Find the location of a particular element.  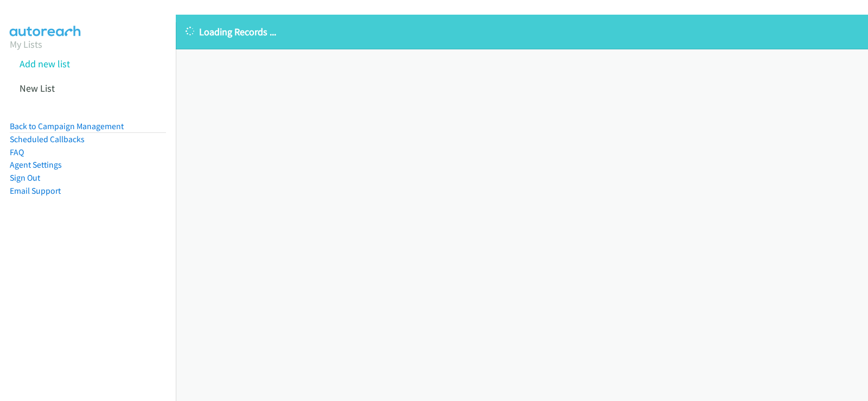

a: FAQ is located at coordinates (17, 152).